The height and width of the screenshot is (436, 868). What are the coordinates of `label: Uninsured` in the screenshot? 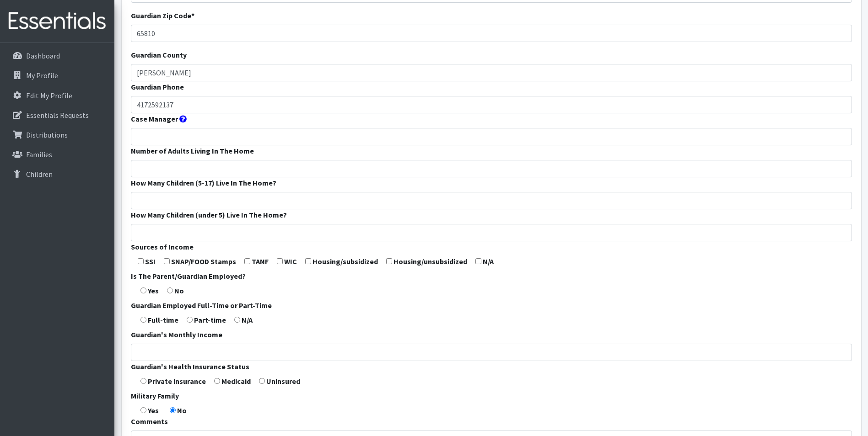 It's located at (283, 382).